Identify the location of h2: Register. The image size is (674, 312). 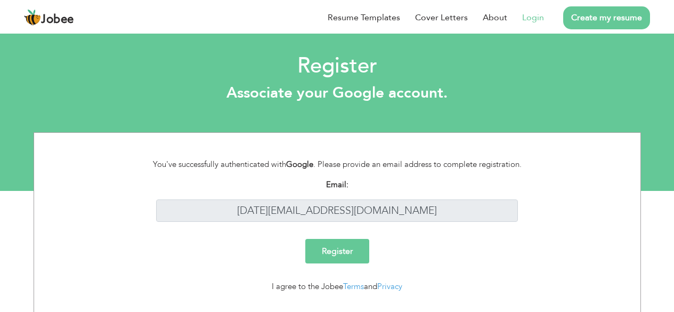
(337, 66).